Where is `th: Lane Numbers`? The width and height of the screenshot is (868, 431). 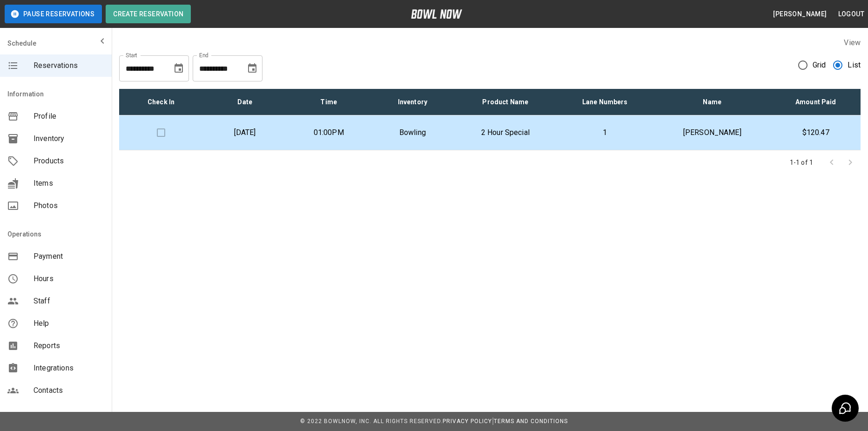
th: Lane Numbers is located at coordinates (605, 102).